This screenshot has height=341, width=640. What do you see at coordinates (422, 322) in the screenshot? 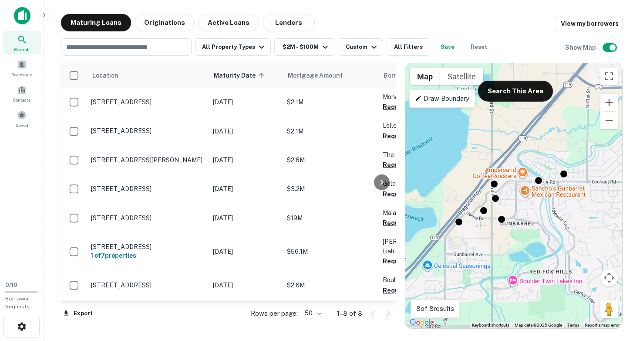
I see `a: Open this area in Google Maps (opens a new window)` at bounding box center [422, 322].